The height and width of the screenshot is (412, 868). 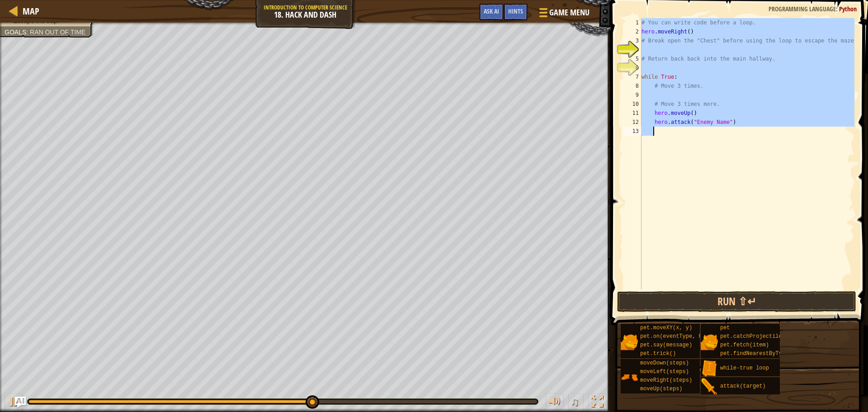 What do you see at coordinates (597, 403) in the screenshot?
I see `button: Toggle fullscreen` at bounding box center [597, 403].